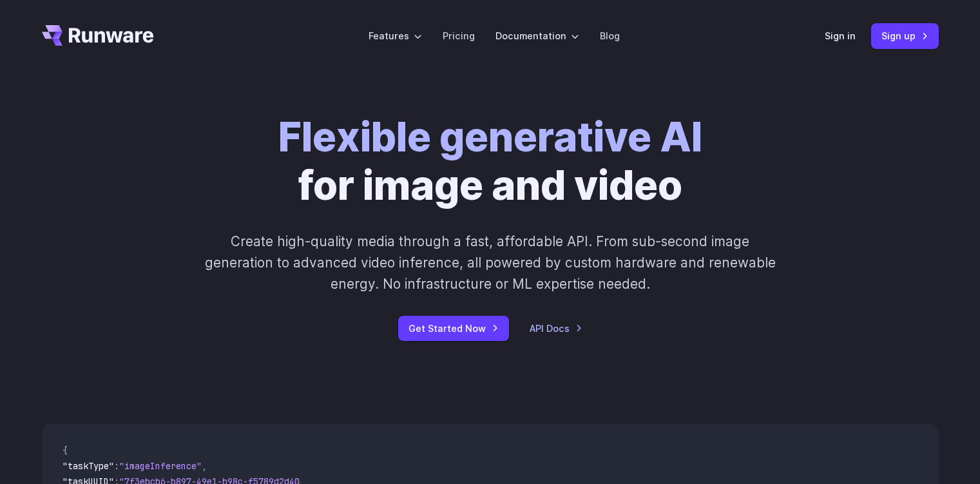  I want to click on a: Get Started Now, so click(454, 328).